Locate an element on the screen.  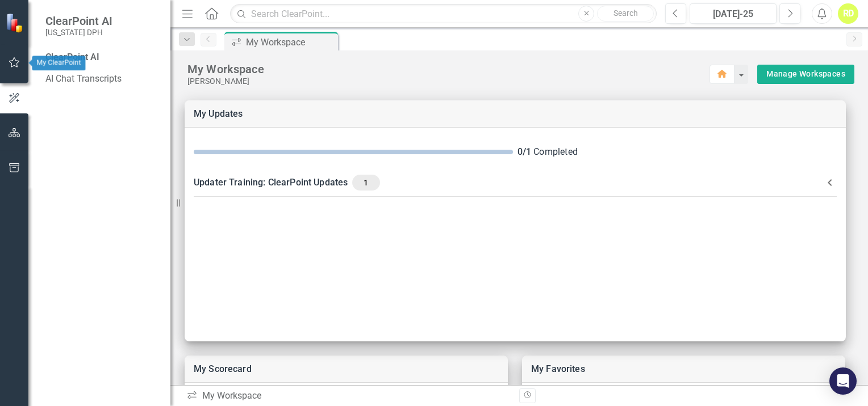
div: Open Intercom Messenger is located at coordinates (843, 381).